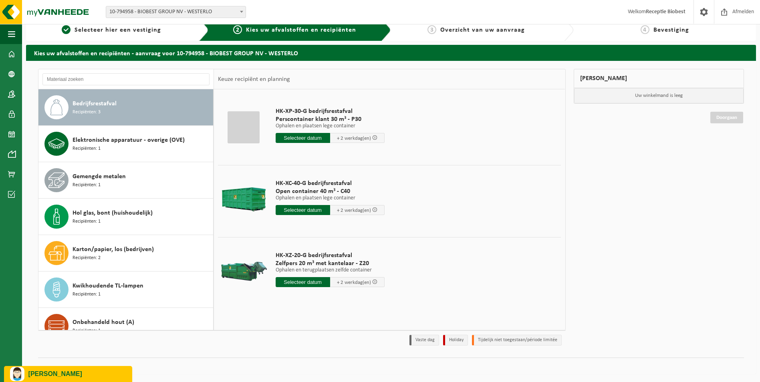 This screenshot has width=760, height=382. I want to click on span: Overzicht van uw aanvraag, so click(482, 30).